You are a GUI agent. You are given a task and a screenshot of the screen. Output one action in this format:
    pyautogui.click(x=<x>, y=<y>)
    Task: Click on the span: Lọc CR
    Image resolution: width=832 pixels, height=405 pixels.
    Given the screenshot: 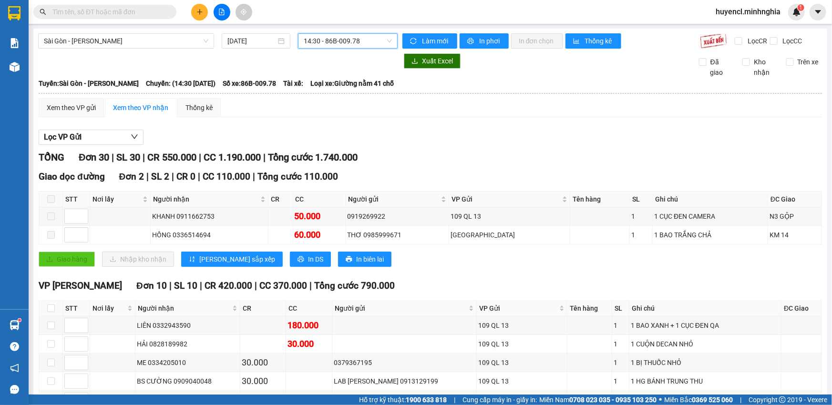 What is the action you would take?
    pyautogui.click(x=756, y=41)
    